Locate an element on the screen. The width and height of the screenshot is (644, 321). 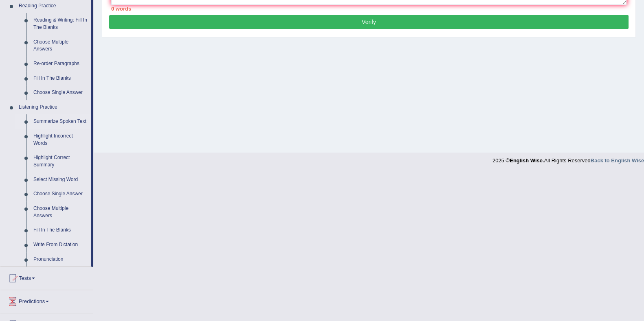
a: Reading & Writing: Fill In The Blanks is located at coordinates (60, 24).